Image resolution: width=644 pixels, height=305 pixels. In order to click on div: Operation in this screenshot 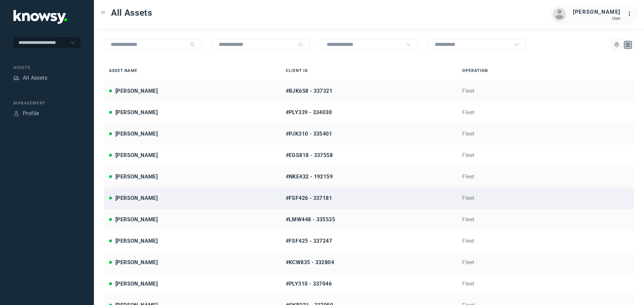, I will do `click(545, 71)`.